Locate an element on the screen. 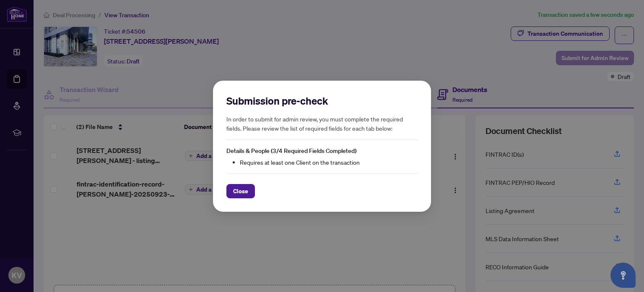 This screenshot has width=644, height=292. h5: In order to submit for admin review, you must complete the required fields. Please review the lis... is located at coordinates (322, 124).